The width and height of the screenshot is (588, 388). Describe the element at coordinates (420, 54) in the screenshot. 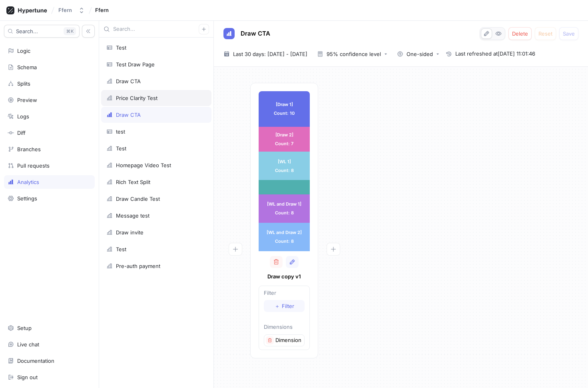

I see `div: One-sided` at that location.